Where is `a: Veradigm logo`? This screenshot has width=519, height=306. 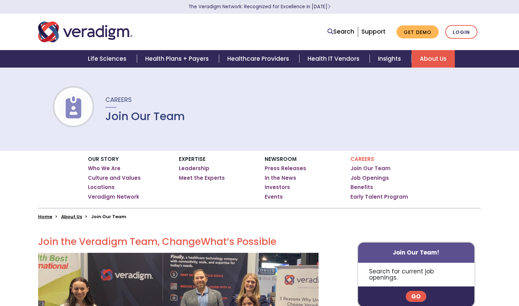
a: Veradigm logo is located at coordinates (85, 32).